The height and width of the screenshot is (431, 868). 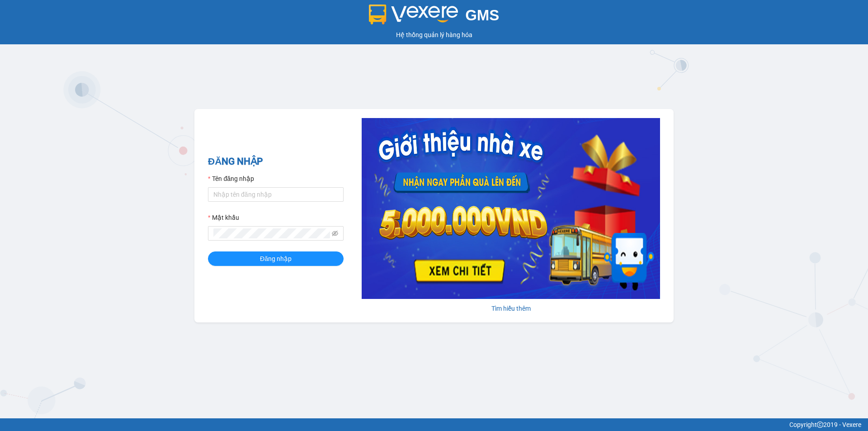 I want to click on input: Mật khẩu, so click(x=272, y=234).